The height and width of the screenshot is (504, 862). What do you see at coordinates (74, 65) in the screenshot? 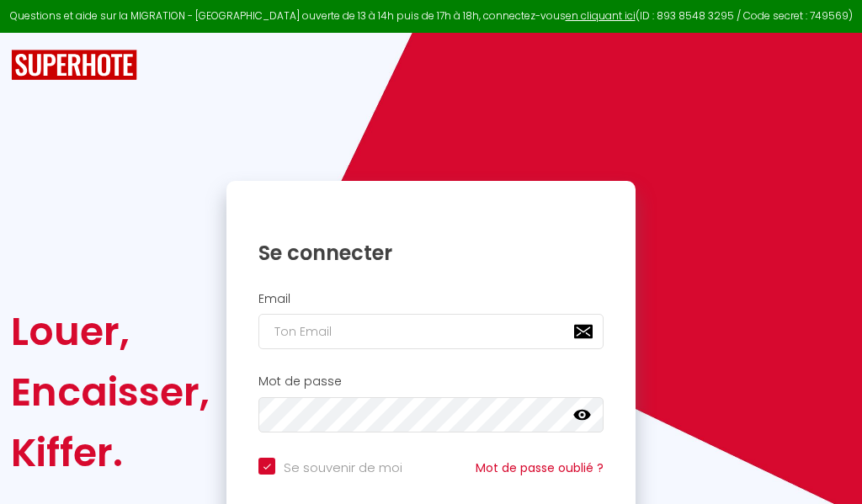
I see `img: SuperHote logo` at bounding box center [74, 65].